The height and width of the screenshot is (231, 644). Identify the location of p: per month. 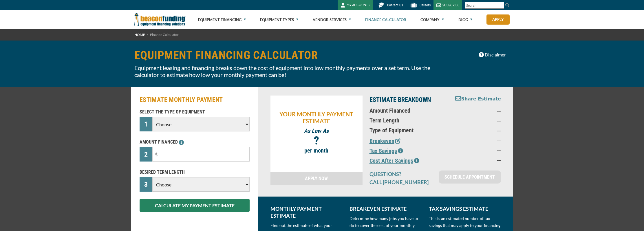
(317, 151).